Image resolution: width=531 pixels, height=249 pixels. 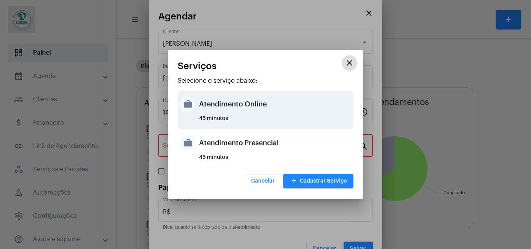 What do you see at coordinates (275, 143) in the screenshot?
I see `div: Atendimento Presencial` at bounding box center [275, 143].